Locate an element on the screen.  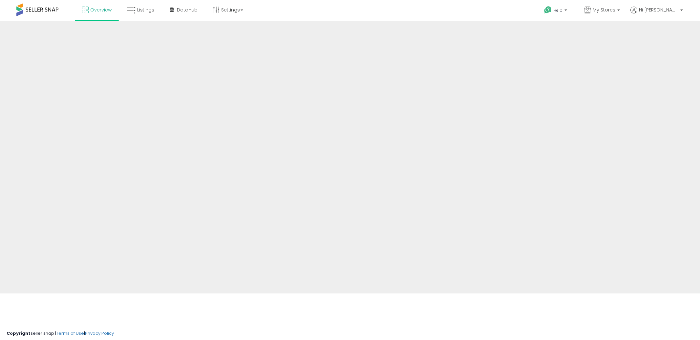
span: DataHub is located at coordinates (187, 10).